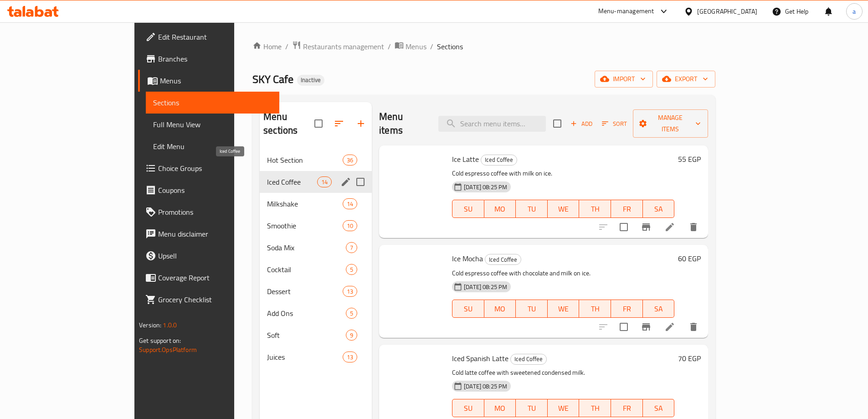 The image size is (868, 419). Describe the element at coordinates (215, 190) in the screenshot. I see `span: Coupons` at that location.